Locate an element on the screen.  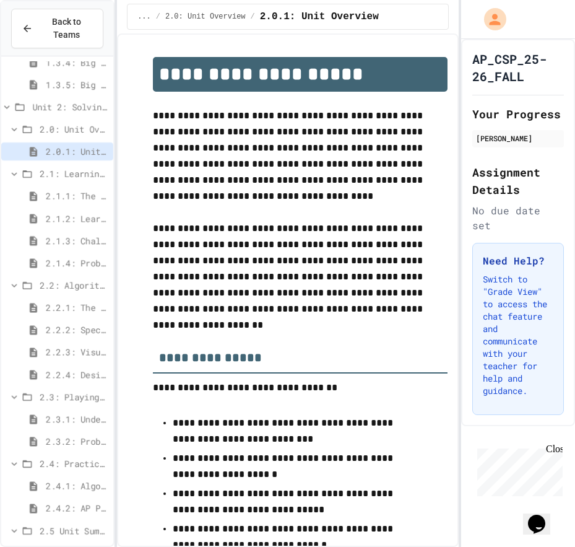
span: 2.1.4: Problem Solving Practice is located at coordinates (77, 263).